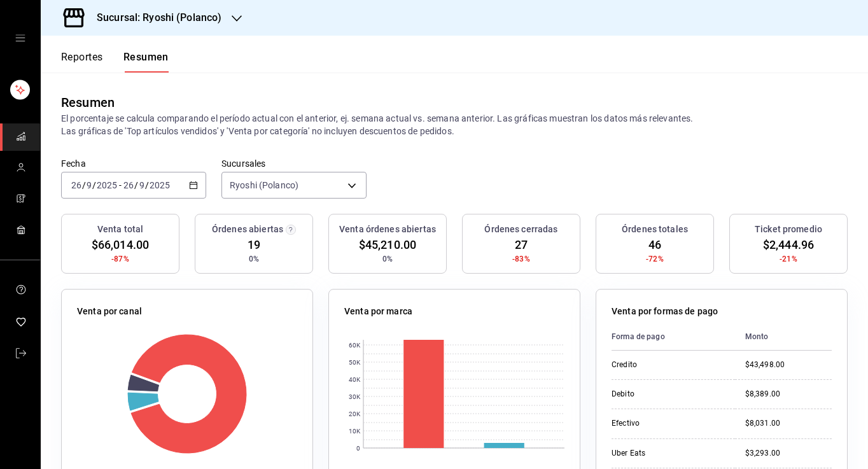 The width and height of the screenshot is (868, 469). What do you see at coordinates (788, 453) in the screenshot?
I see `div: $3,293.00` at bounding box center [788, 453].